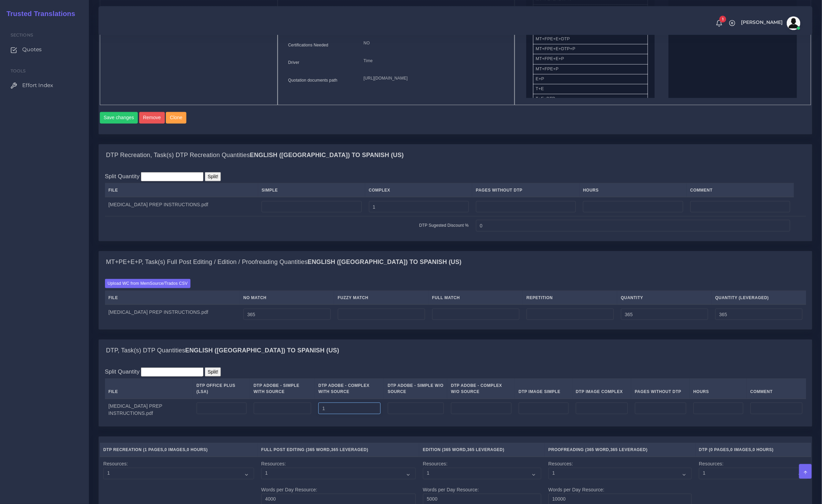 This screenshot has width=822, height=504. I want to click on a: Quotes, so click(44, 49).